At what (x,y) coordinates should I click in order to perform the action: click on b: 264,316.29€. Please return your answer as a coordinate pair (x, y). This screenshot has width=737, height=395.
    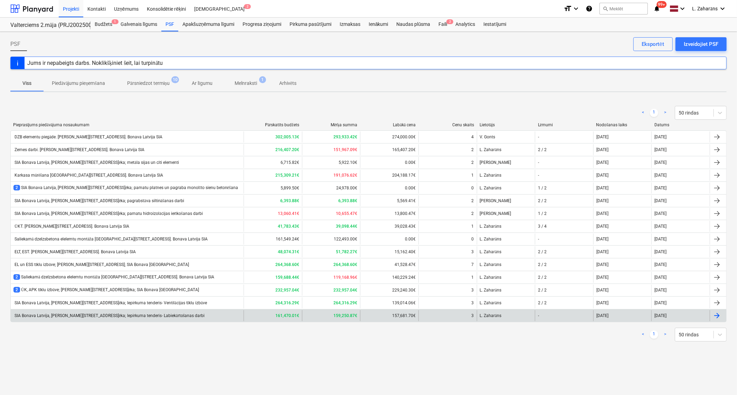
    Looking at the image, I should click on (345, 303).